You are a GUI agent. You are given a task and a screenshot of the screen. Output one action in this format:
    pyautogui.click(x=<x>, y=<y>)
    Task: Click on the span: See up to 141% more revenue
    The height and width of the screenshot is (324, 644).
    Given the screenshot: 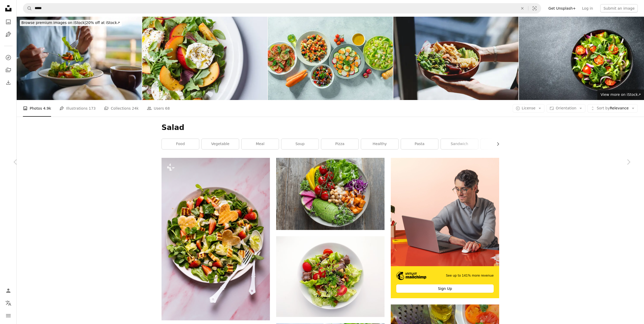 What is the action you would take?
    pyautogui.click(x=470, y=276)
    